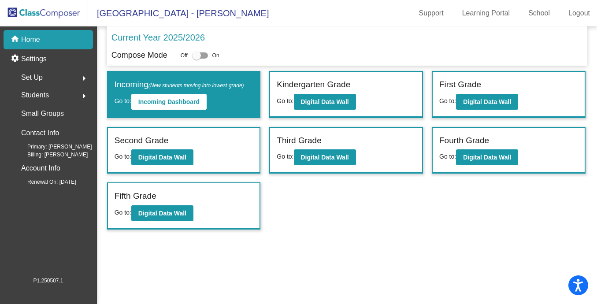  Describe the element at coordinates (169, 102) in the screenshot. I see `b: Incoming Dashboard` at that location.